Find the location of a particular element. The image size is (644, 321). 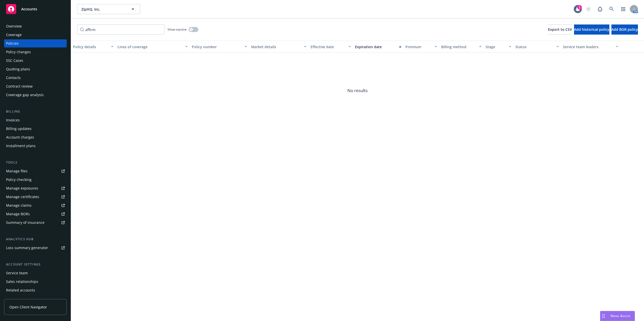

button: Policy number is located at coordinates (219, 47).